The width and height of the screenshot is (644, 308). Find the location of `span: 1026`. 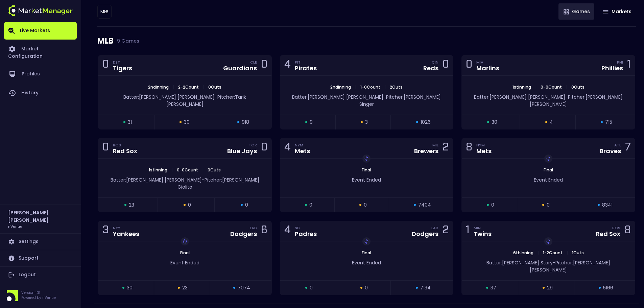

span: 1026 is located at coordinates (425, 122).